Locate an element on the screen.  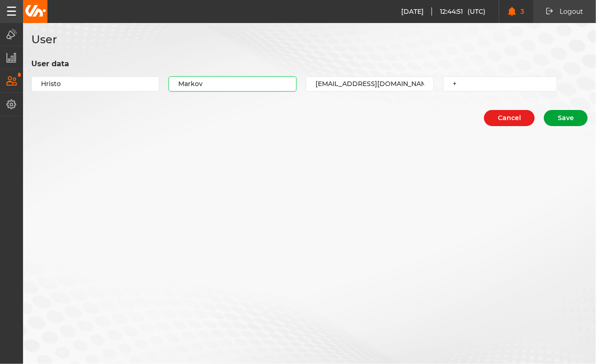
input: Last name is located at coordinates (232, 84).